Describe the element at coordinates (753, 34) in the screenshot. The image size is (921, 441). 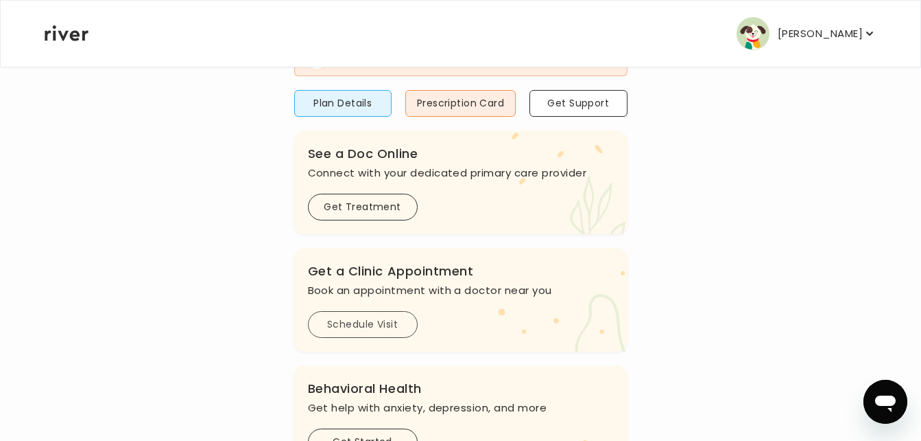
I see `img: user avatar` at that location.